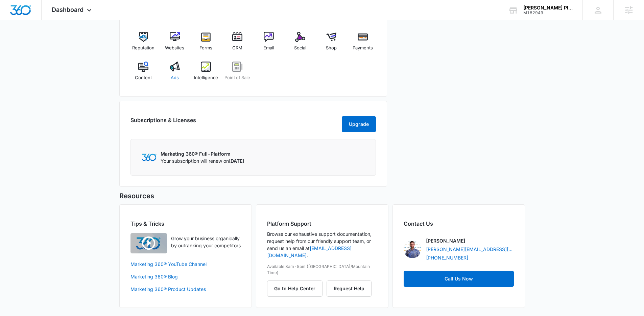  I want to click on div: account id, so click(548, 13).